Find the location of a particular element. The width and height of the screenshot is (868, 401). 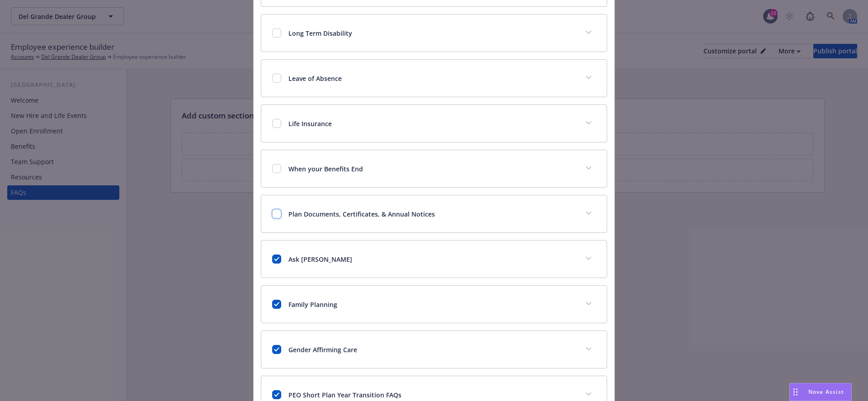

div: Long Term Disabilityexpand content is located at coordinates (434, 33).